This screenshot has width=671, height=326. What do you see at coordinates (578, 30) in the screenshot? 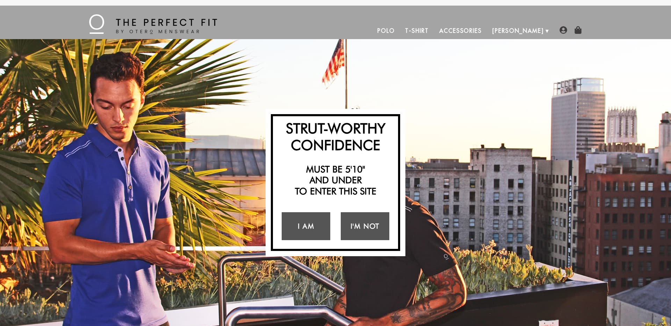
I see `img: shopping-bag-icon.png` at bounding box center [578, 30].